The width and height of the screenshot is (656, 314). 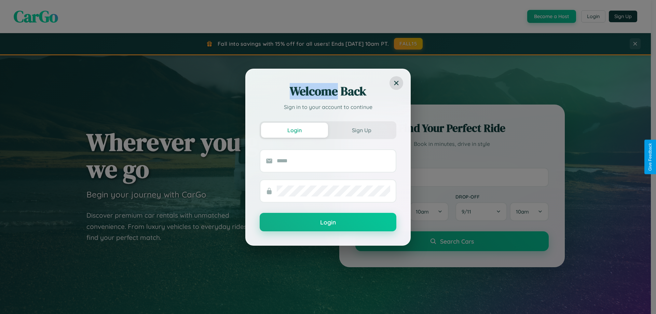 I want to click on p: Sign in to your account to continue, so click(x=328, y=107).